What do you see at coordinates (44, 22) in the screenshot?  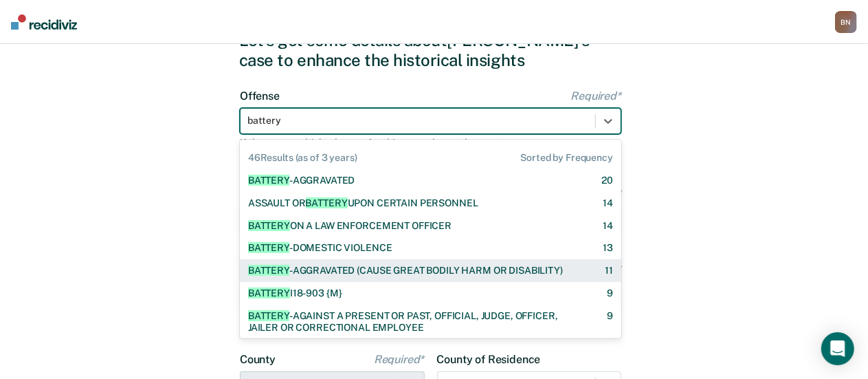 I see `img: Recidiviz` at bounding box center [44, 22].